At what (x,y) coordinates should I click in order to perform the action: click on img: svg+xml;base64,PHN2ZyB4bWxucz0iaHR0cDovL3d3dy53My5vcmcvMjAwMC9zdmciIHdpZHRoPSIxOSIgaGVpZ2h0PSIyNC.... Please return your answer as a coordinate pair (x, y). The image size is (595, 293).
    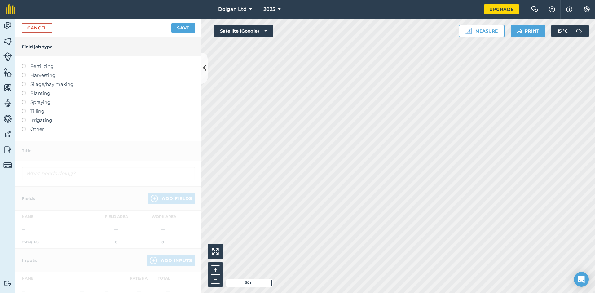
    Looking at the image, I should click on (519, 31).